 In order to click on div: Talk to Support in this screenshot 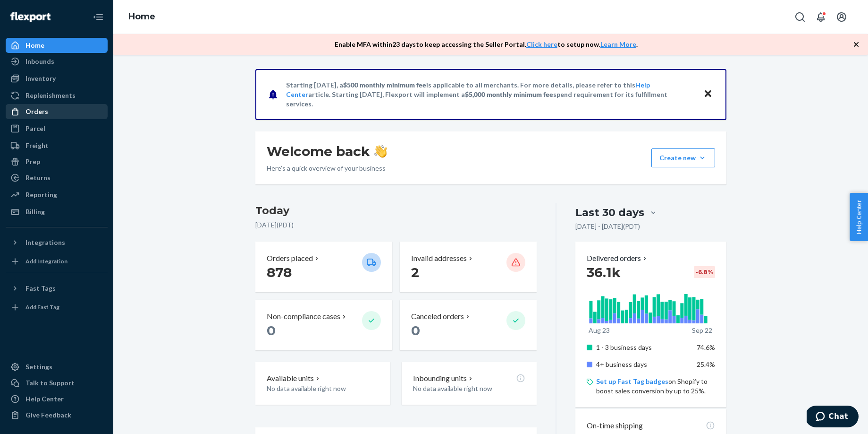, I will do `click(50, 383)`.